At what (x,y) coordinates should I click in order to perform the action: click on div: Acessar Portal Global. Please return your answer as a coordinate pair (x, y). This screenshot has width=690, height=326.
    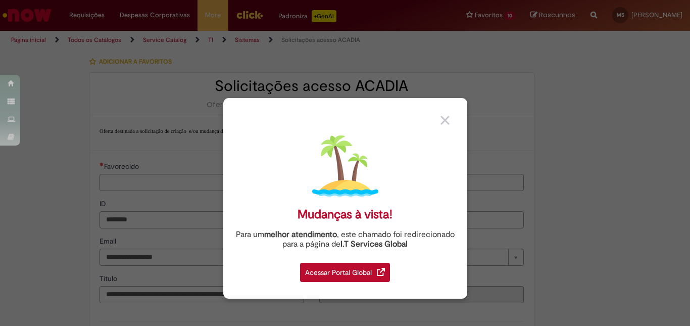
    Looking at the image, I should click on (345, 272).